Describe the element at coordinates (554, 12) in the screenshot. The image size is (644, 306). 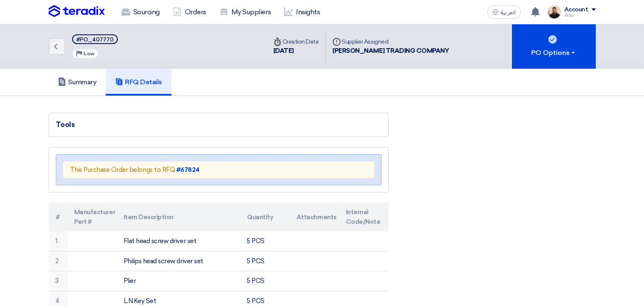
I see `img: MAA_1717931611039.JPG` at that location.